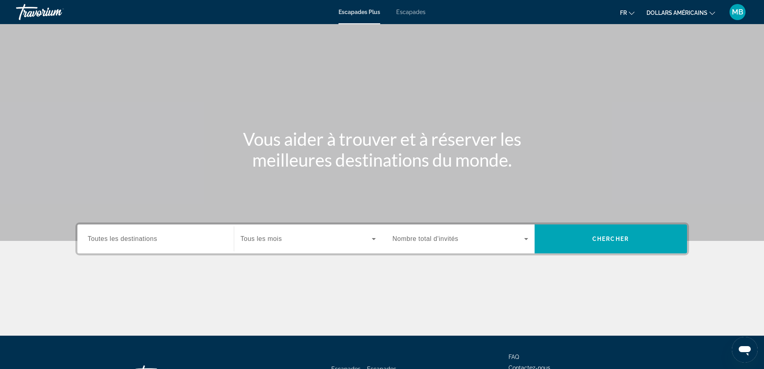 The width and height of the screenshot is (764, 369). What do you see at coordinates (738, 12) in the screenshot?
I see `font: MB` at bounding box center [738, 12].